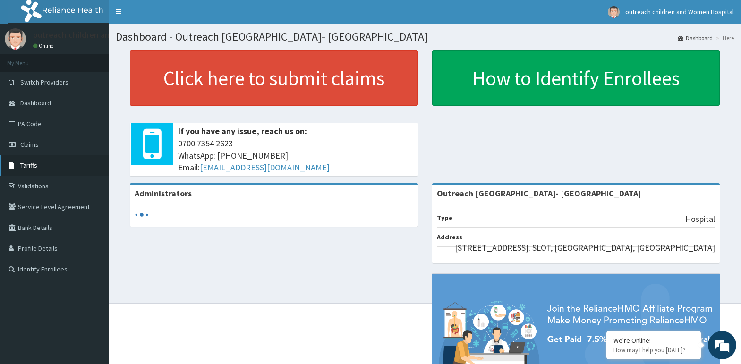  Describe the element at coordinates (444, 218) in the screenshot. I see `b: Type` at that location.